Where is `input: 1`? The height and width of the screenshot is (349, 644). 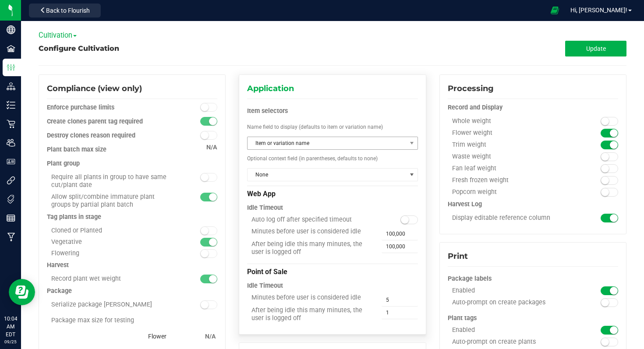 input: 1 is located at coordinates (400, 313).